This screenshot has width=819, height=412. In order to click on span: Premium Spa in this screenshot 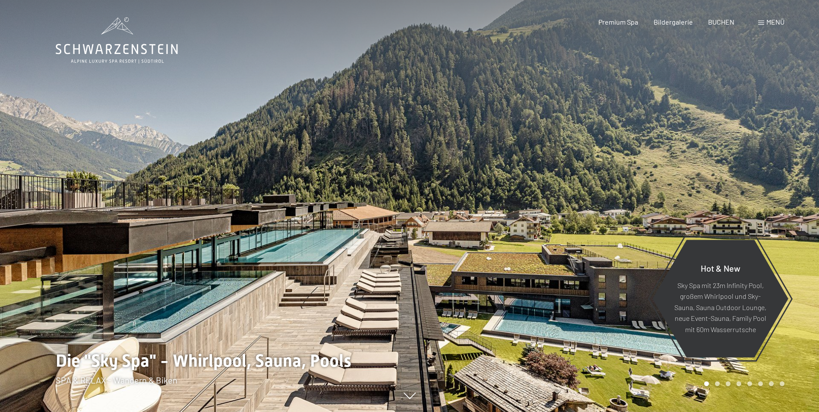, I will do `click(618, 22)`.